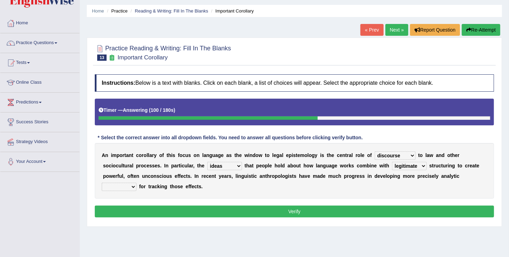 The width and height of the screenshot is (509, 257). Describe the element at coordinates (112, 58) in the screenshot. I see `small: Exam occurring question` at that location.